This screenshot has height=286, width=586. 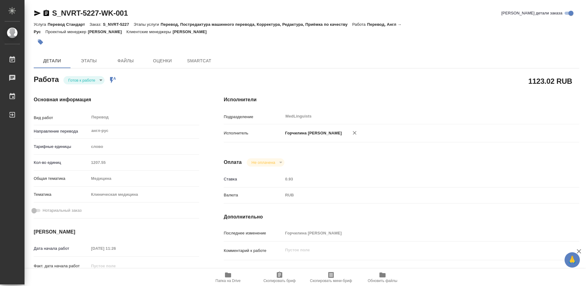 What do you see at coordinates (61, 178) in the screenshot?
I see `p: Общая тематика` at bounding box center [61, 178].